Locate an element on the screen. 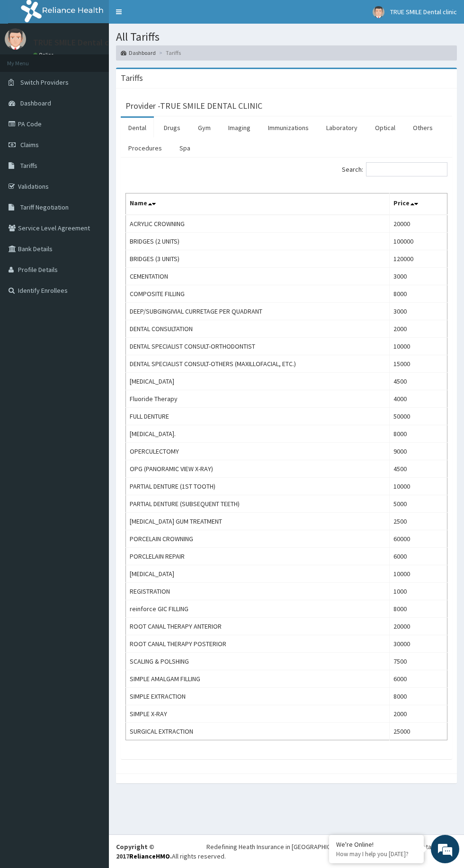 This screenshot has height=868, width=464. td: 5000 is located at coordinates (418, 503).